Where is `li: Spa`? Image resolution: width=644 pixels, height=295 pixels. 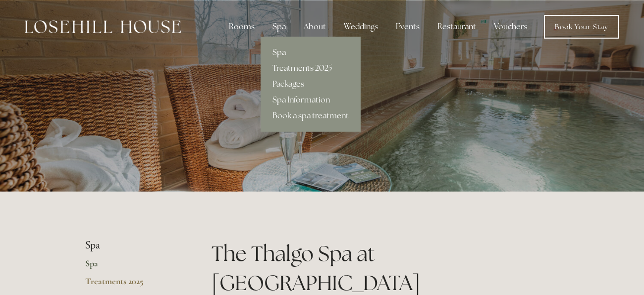 li: Spa is located at coordinates (132, 246).